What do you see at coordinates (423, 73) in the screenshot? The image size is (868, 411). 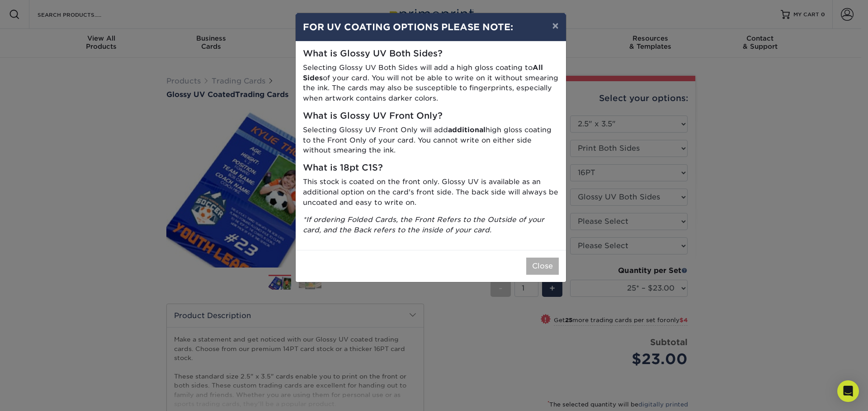 I see `strong: All Sides` at bounding box center [423, 73].